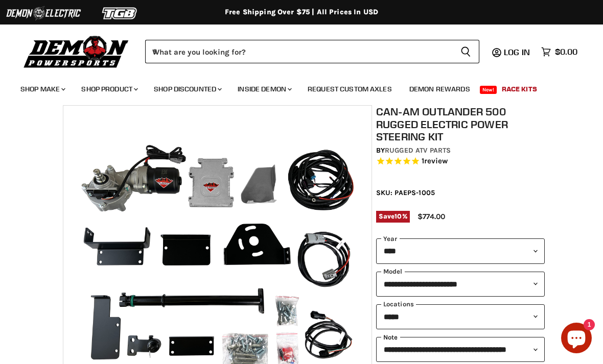  What do you see at coordinates (109, 89) in the screenshot?
I see `a: Shop Product` at bounding box center [109, 89].